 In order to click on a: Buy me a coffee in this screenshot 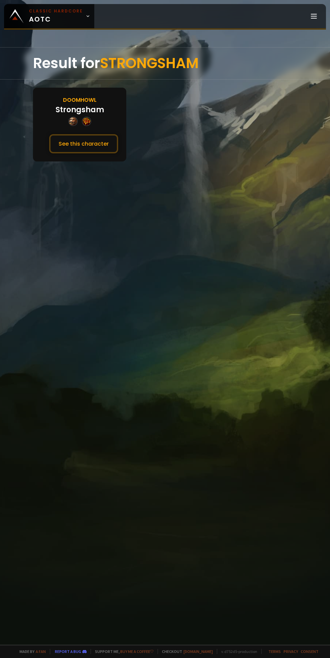, I will do `click(137, 651)`.